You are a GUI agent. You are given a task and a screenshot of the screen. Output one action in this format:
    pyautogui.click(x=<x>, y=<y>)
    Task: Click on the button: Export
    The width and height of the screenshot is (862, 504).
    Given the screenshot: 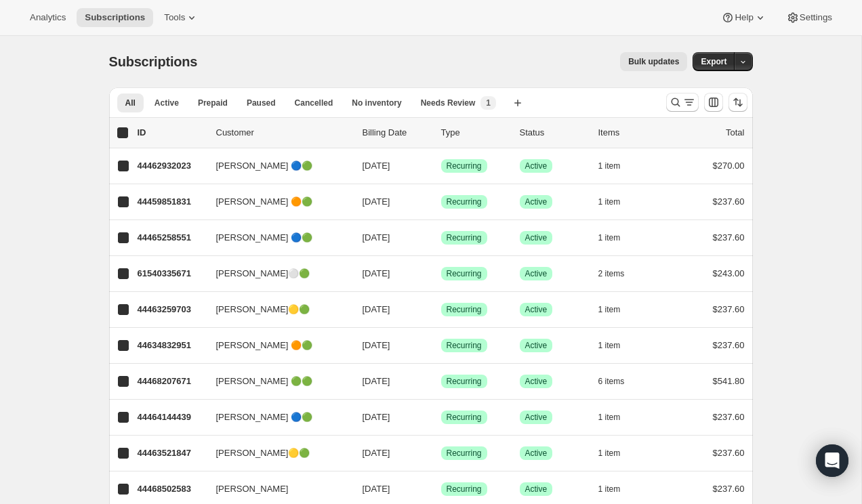 What is the action you would take?
    pyautogui.click(x=713, y=62)
    